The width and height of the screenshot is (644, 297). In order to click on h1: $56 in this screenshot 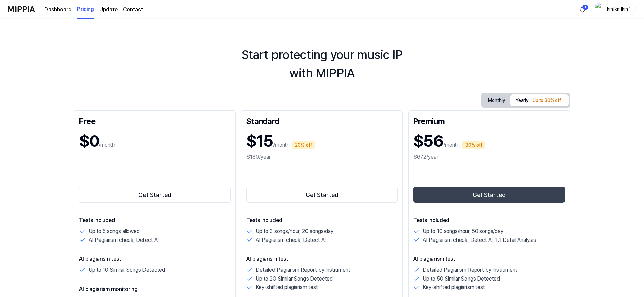, I will do `click(428, 141)`.